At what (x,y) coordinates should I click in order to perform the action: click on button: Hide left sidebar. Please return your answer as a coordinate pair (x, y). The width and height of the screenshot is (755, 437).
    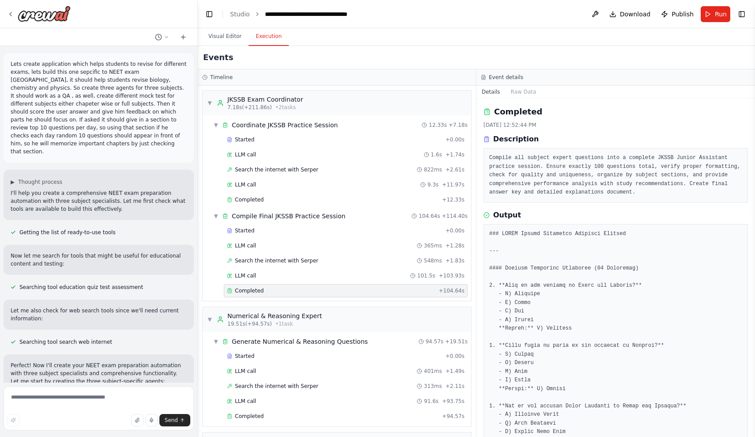
    Looking at the image, I should click on (209, 14).